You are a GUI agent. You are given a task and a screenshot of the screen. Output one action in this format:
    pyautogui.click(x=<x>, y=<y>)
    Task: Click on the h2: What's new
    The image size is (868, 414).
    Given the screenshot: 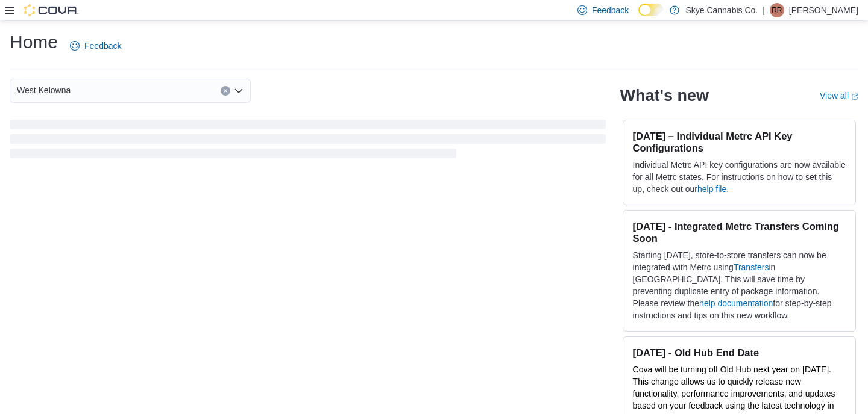 What is the action you would take?
    pyautogui.click(x=664, y=96)
    